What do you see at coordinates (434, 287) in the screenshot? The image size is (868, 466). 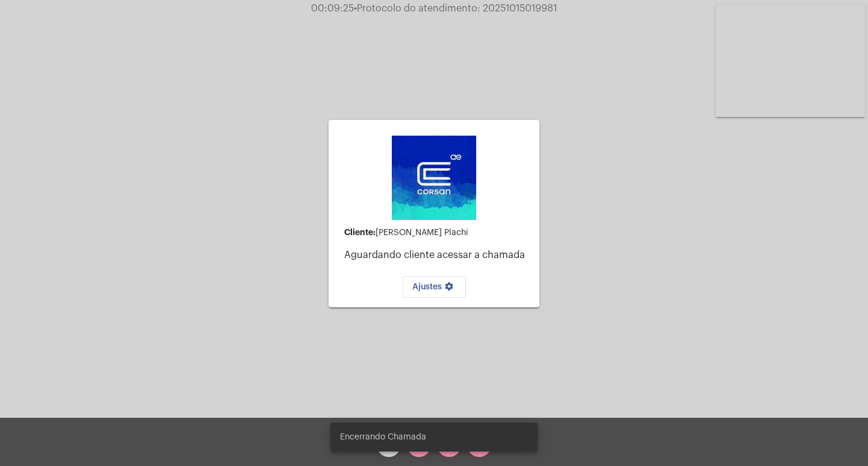 I see `button: Ajustes` at bounding box center [434, 287].